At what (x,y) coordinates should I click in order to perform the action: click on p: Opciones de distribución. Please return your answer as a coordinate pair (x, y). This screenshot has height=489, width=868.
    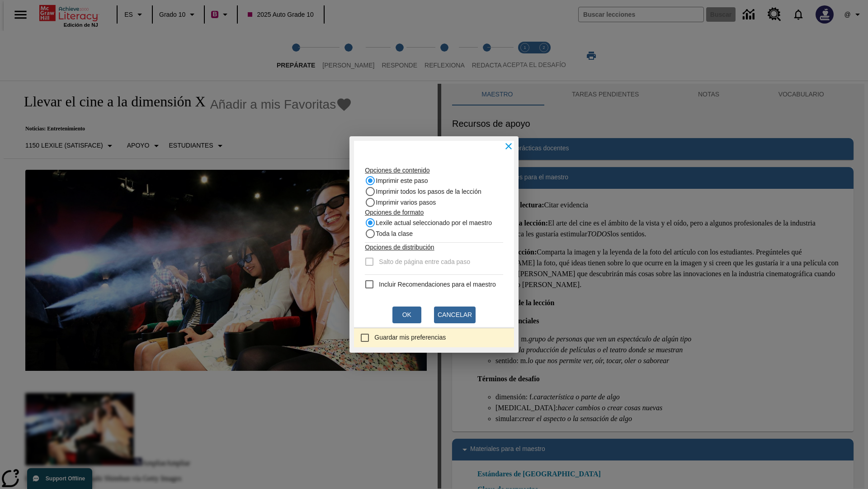
    Looking at the image, I should click on (434, 247).